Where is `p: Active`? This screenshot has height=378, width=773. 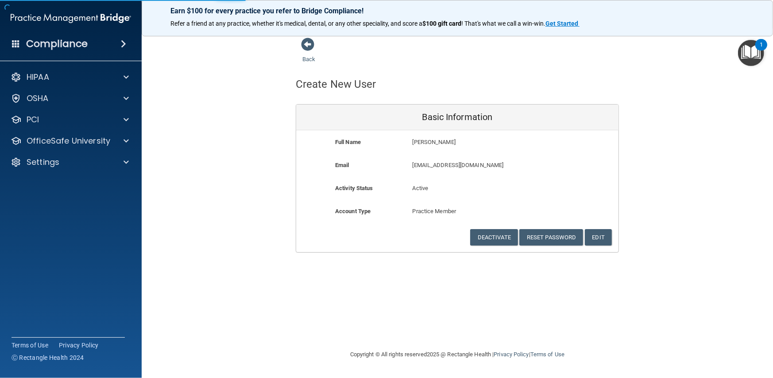 p: Active is located at coordinates (457, 188).